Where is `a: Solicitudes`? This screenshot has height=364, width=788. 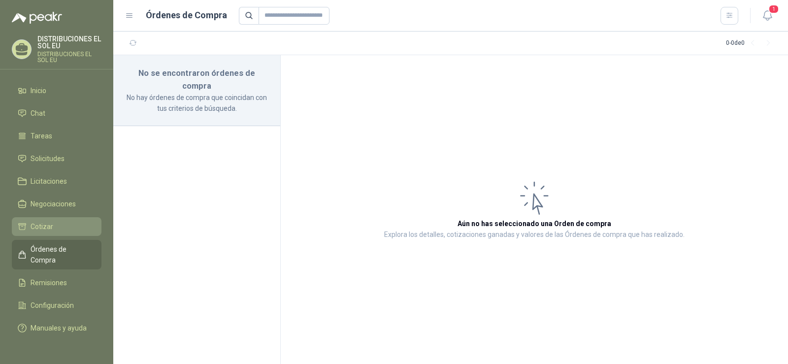 a: Solicitudes is located at coordinates (57, 159).